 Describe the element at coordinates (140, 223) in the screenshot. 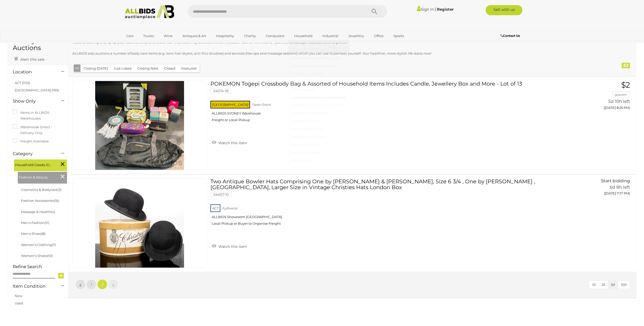

I see `img: 54407-10a.jpg` at that location.